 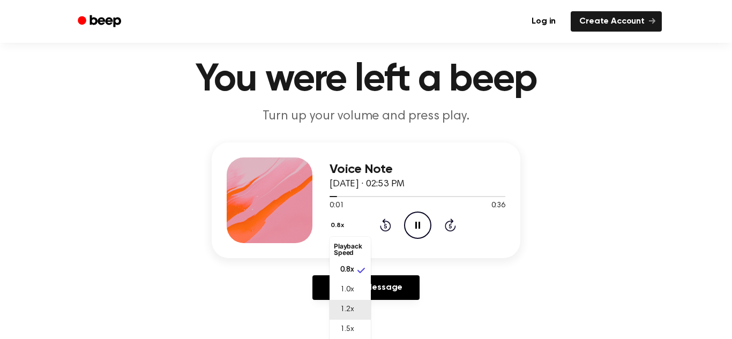 What do you see at coordinates (350, 250) in the screenshot?
I see `li: Playback Speed` at bounding box center [350, 250].